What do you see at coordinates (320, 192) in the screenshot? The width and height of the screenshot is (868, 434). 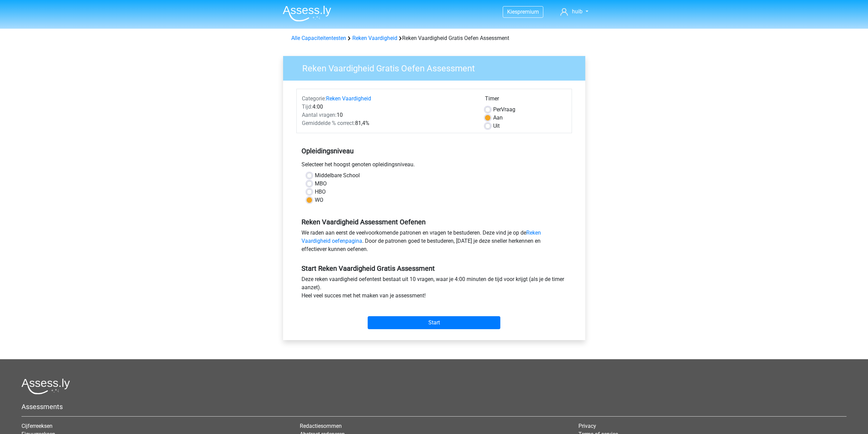 I see `label: HBO` at bounding box center [320, 192].